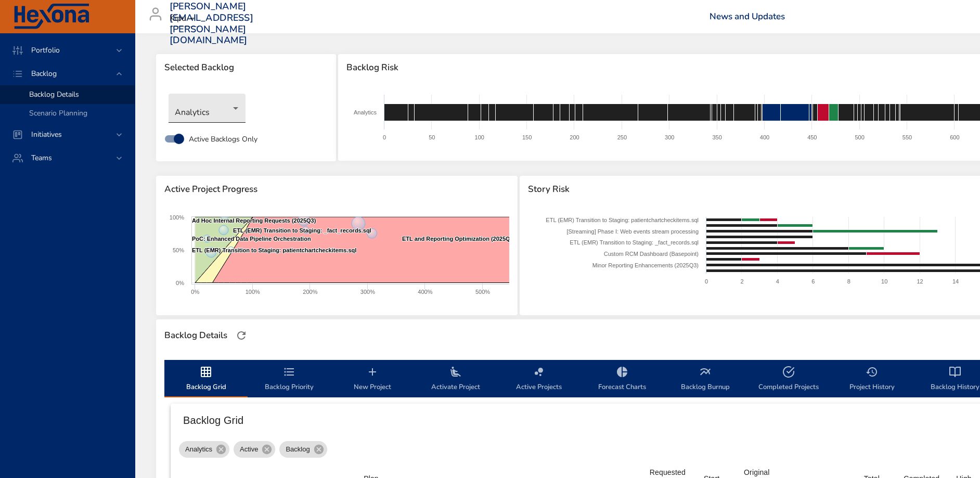 The image size is (980, 478). What do you see at coordinates (814, 282) in the screenshot?
I see `text: 6` at bounding box center [814, 282].